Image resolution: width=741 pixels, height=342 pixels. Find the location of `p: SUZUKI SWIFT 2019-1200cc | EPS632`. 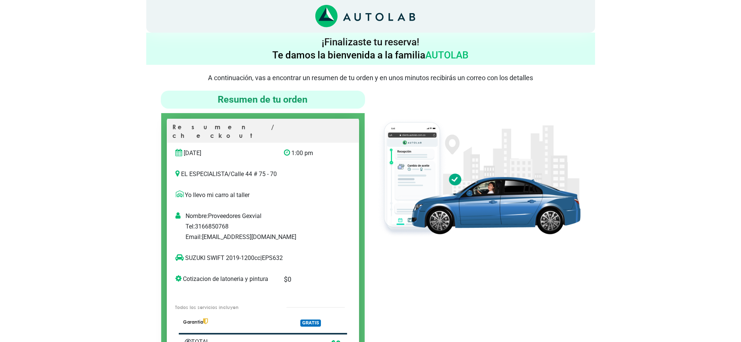

p: SUZUKI SWIFT 2019-1200cc | EPS632 is located at coordinates (255, 258).